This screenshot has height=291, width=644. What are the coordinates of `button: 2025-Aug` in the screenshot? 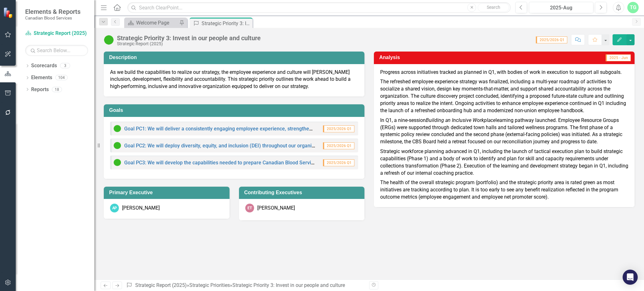 It's located at (561, 8).